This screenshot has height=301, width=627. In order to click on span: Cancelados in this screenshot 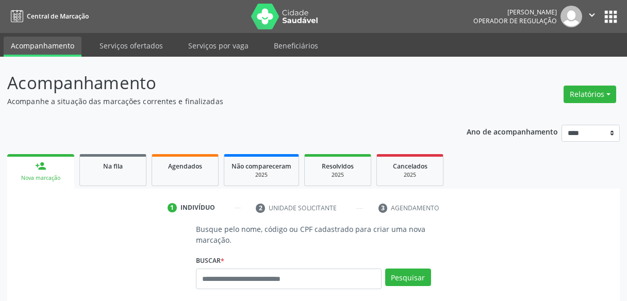, I will do `click(410, 166)`.